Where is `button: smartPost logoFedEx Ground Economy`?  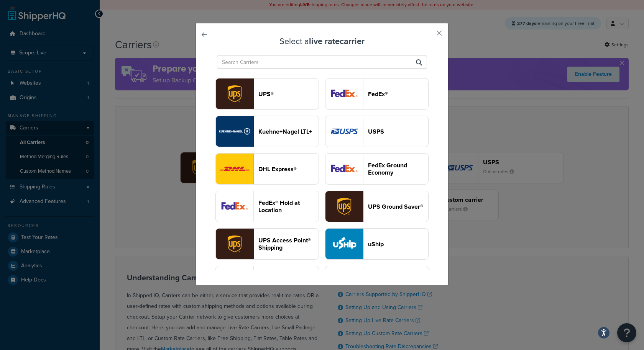
button: smartPost logoFedEx Ground Economy is located at coordinates (377, 169).